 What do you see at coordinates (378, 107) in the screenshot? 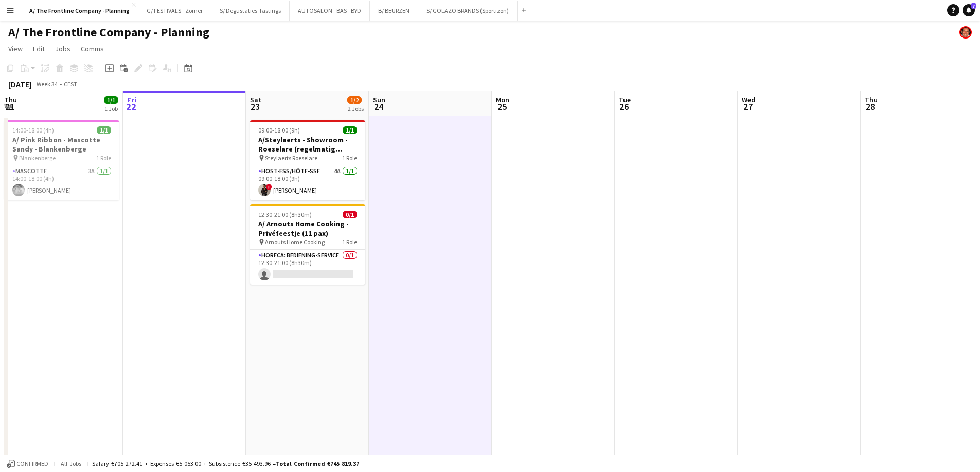
I see `span: 24` at bounding box center [378, 107].